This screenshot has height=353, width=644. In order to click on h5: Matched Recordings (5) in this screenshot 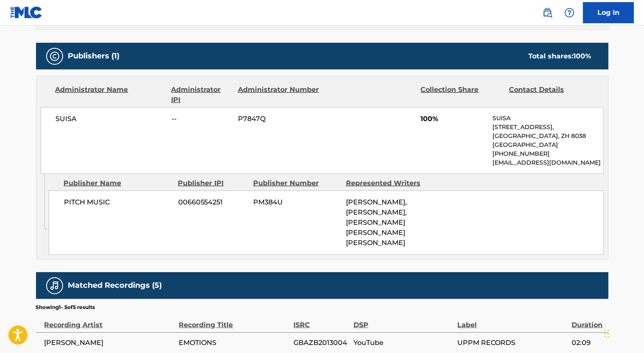, I will do `click(115, 285)`.